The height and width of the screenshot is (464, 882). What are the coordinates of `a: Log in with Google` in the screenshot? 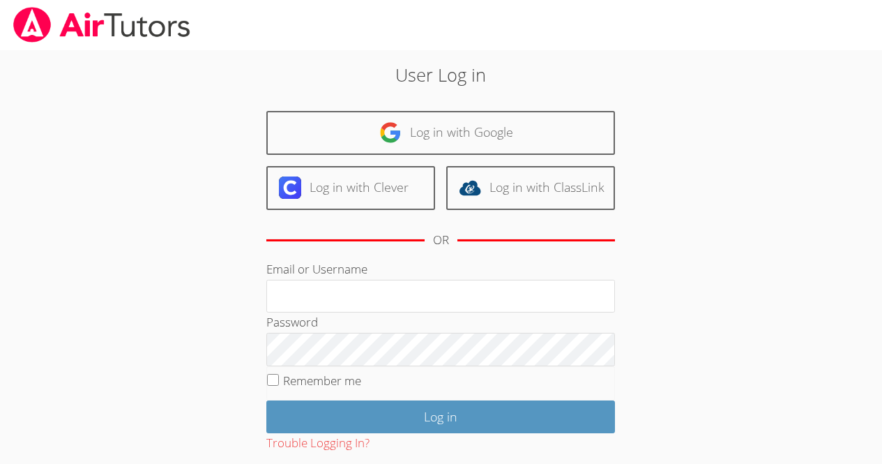 It's located at (441, 132).